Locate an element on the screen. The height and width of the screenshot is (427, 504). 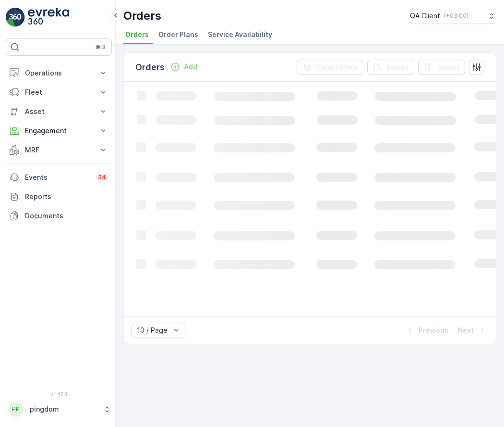
span: Order Plans is located at coordinates (178, 34).